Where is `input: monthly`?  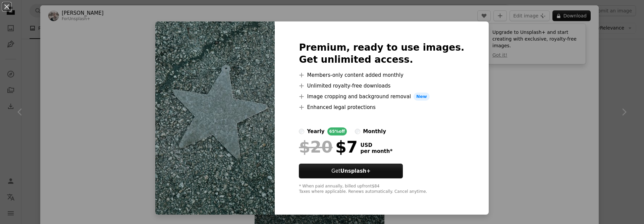 input: monthly is located at coordinates (357, 131).